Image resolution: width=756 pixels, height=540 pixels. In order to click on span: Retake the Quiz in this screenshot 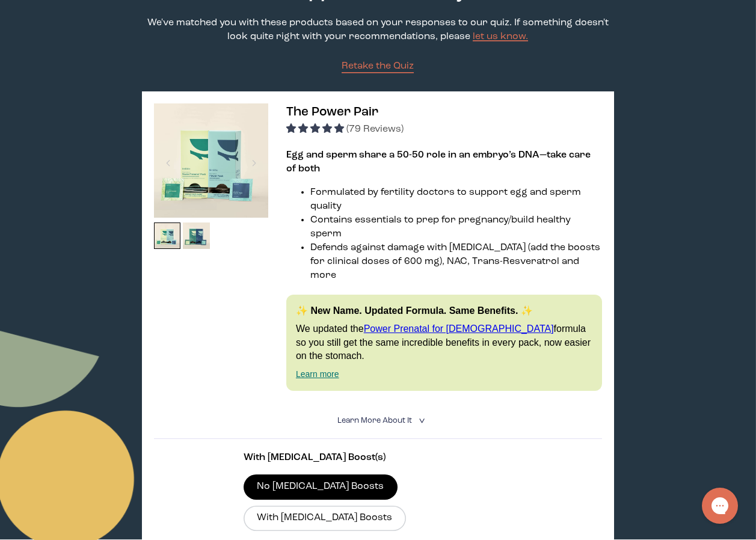, I will do `click(378, 66)`.